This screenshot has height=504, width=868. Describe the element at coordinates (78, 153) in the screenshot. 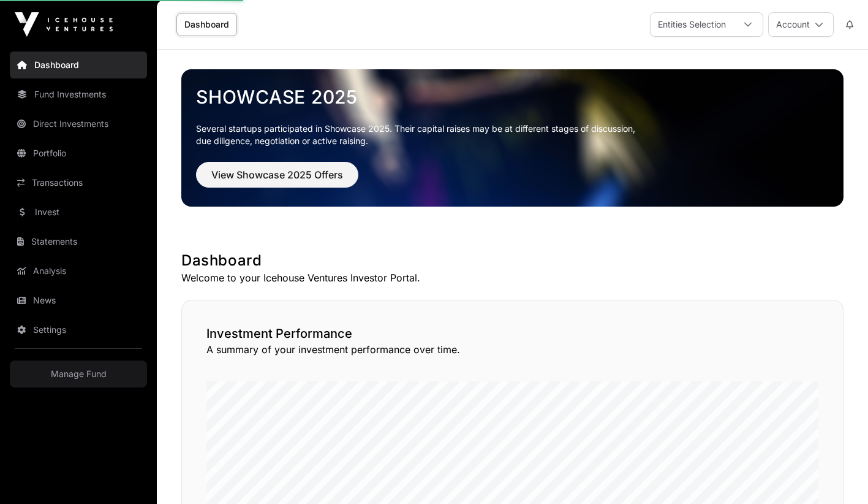

I see `a: Portfolio` at that location.